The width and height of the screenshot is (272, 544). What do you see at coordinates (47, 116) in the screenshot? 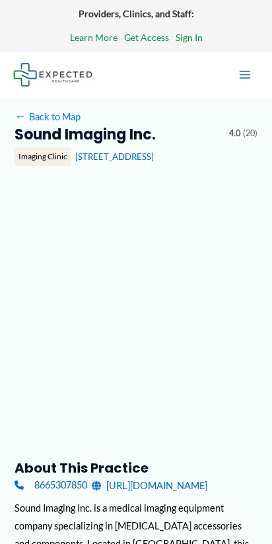
I see `a: ←Back to Map` at bounding box center [47, 116].